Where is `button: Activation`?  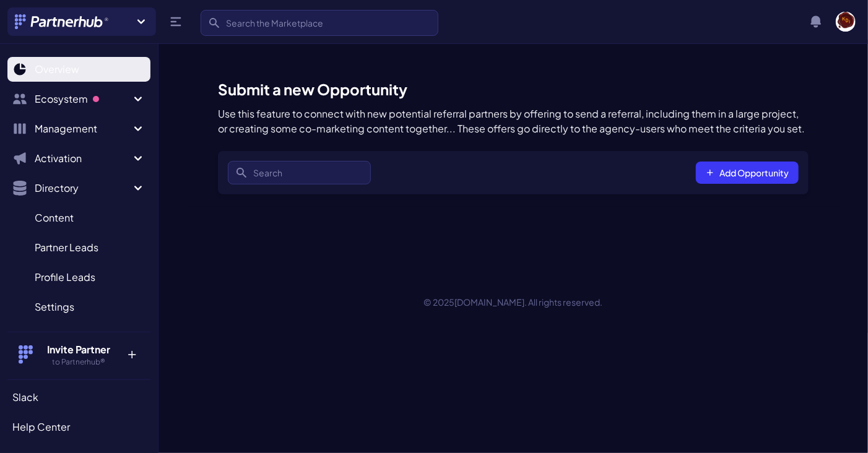
button: Activation is located at coordinates (78, 158).